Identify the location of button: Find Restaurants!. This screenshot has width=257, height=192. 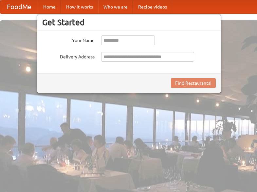
(193, 83).